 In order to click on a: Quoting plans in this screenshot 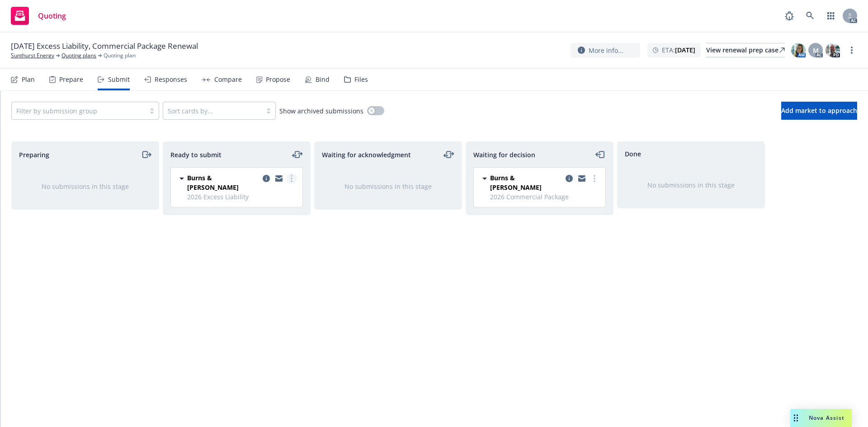, I will do `click(79, 56)`.